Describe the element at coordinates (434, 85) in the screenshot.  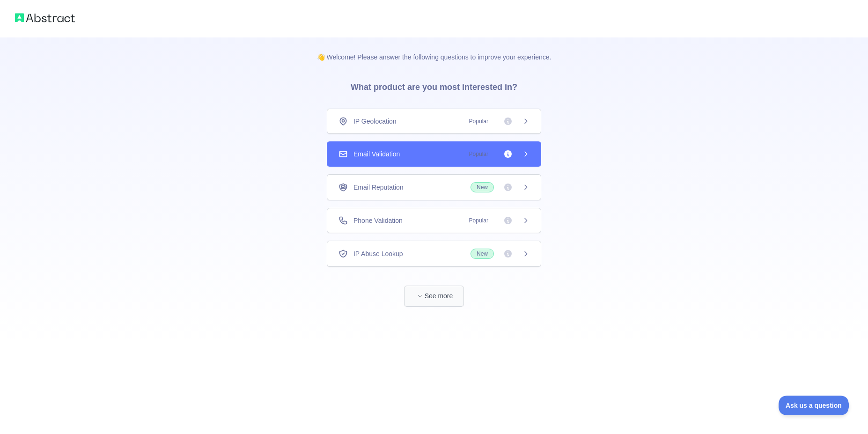
I see `h3: What product are you most interested in?` at that location.